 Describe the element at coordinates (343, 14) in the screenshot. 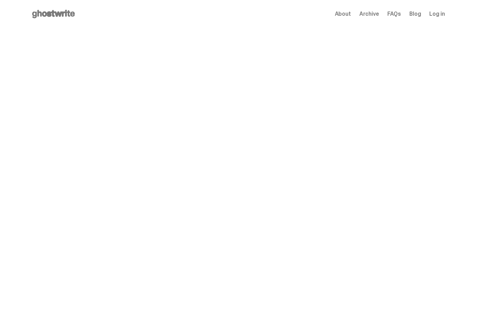

I see `span: About` at that location.